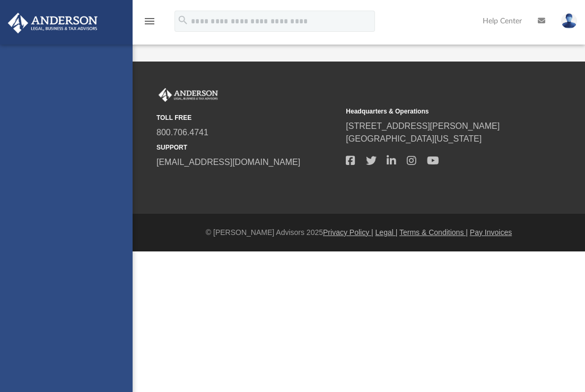 This screenshot has height=392, width=585. What do you see at coordinates (434, 233) in the screenshot?
I see `a: Terms & Conditions |` at bounding box center [434, 233].